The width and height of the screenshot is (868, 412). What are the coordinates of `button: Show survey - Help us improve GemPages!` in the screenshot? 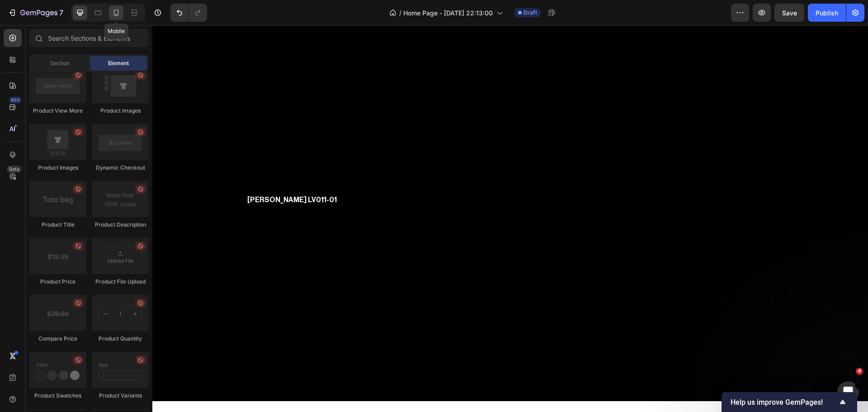 It's located at (789, 402).